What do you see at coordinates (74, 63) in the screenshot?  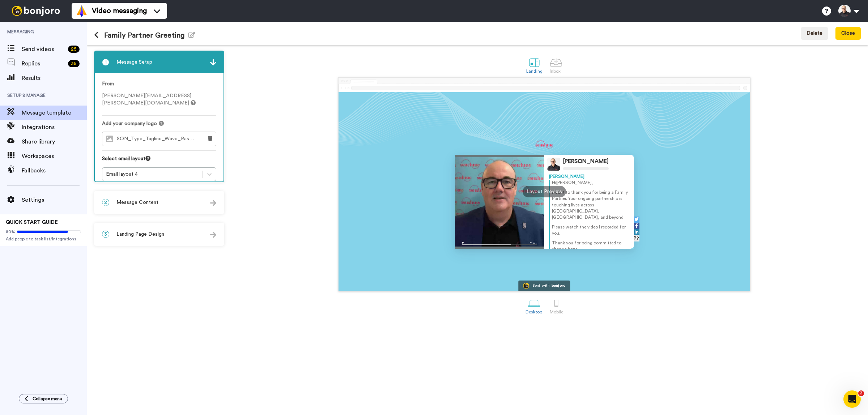 I see `div: 35` at bounding box center [74, 63].